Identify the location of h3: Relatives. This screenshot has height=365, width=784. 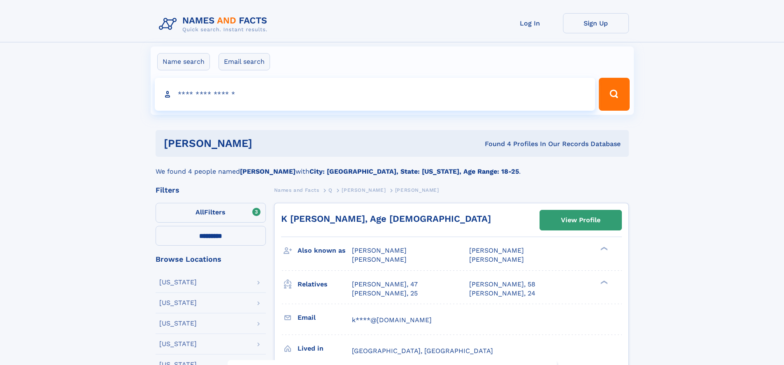
(325, 284).